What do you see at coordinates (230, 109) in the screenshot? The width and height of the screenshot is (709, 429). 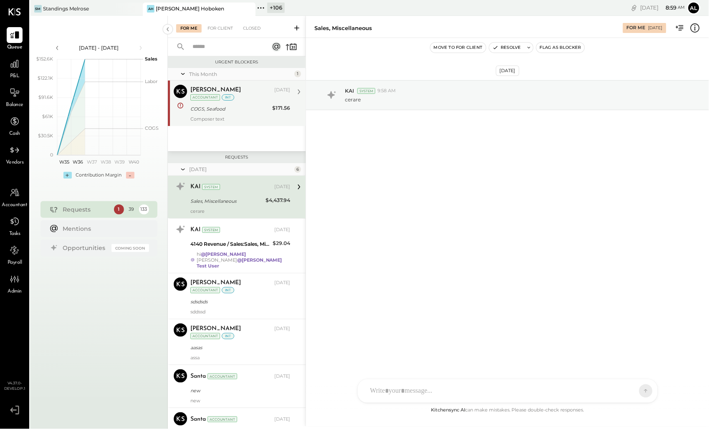 I see `div: COGS, Seafood` at bounding box center [230, 109].